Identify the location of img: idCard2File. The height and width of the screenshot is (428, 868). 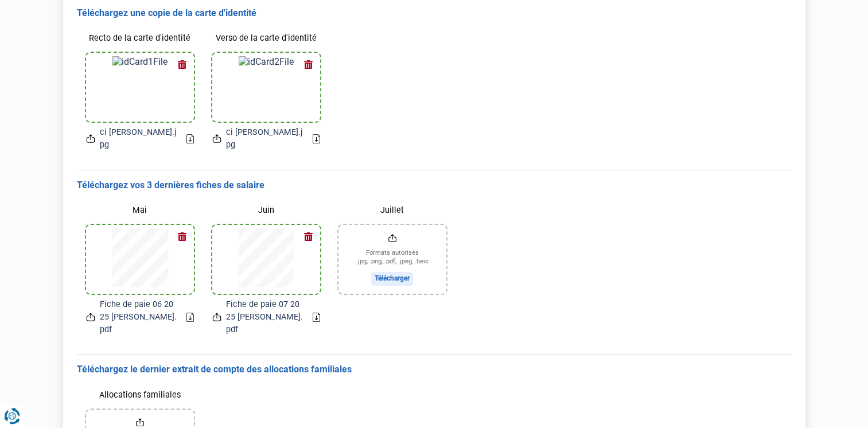
(266, 87).